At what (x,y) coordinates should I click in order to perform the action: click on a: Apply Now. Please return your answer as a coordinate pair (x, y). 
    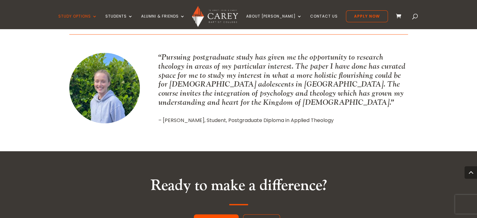
    Looking at the image, I should click on (367, 16).